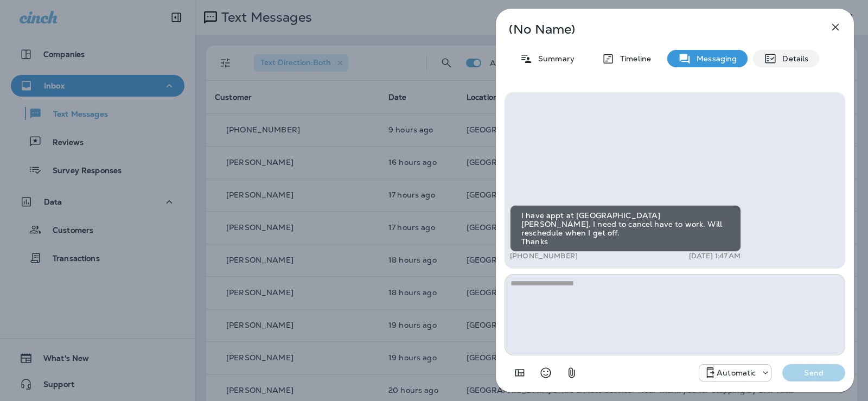 Image resolution: width=868 pixels, height=401 pixels. I want to click on p: Automatic, so click(736, 373).